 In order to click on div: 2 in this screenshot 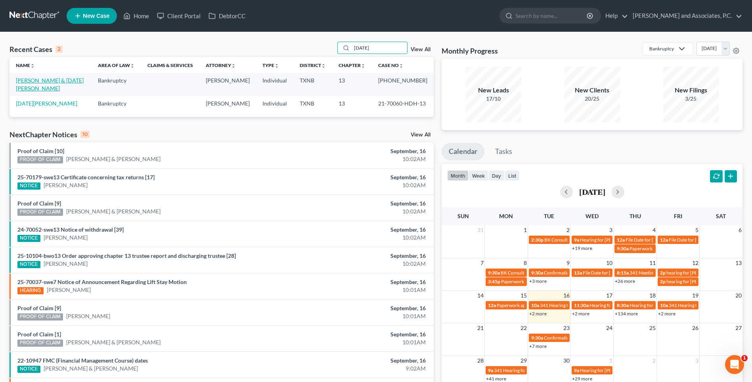, I will do `click(59, 49)`.